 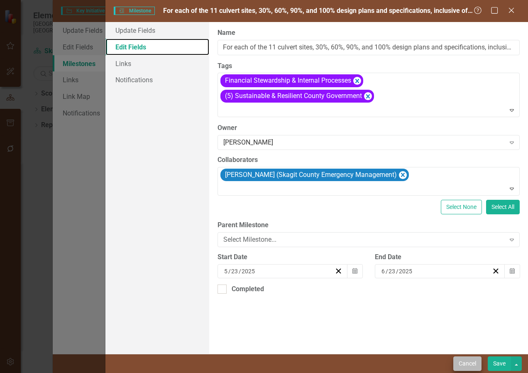 I want to click on a: Links, so click(x=157, y=63).